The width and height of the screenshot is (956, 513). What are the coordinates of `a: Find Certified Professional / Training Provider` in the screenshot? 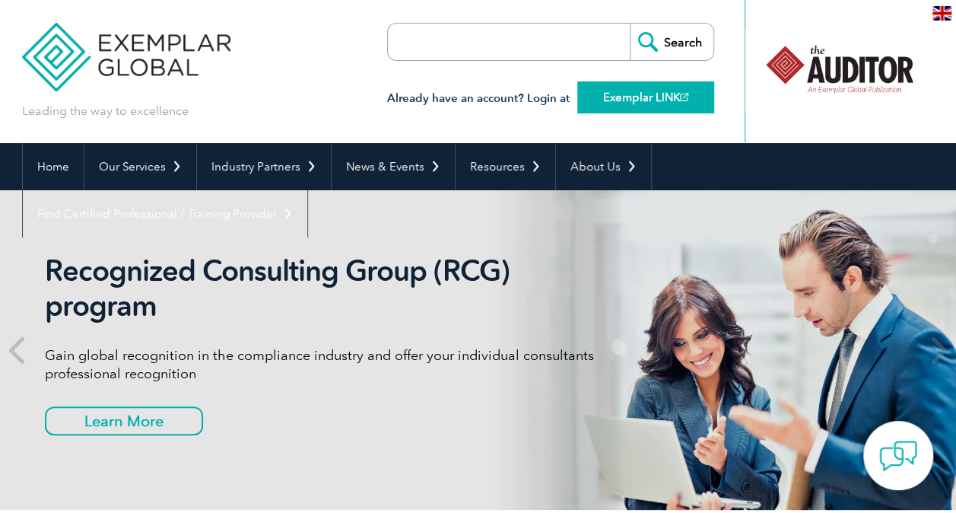 It's located at (165, 214).